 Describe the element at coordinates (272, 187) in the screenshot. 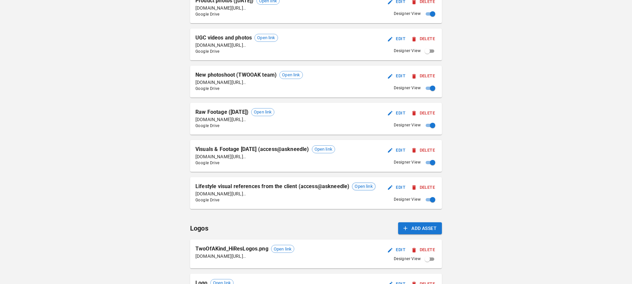

I see `p: Lifestyle visual references from the client (access@askneedle)` at that location.